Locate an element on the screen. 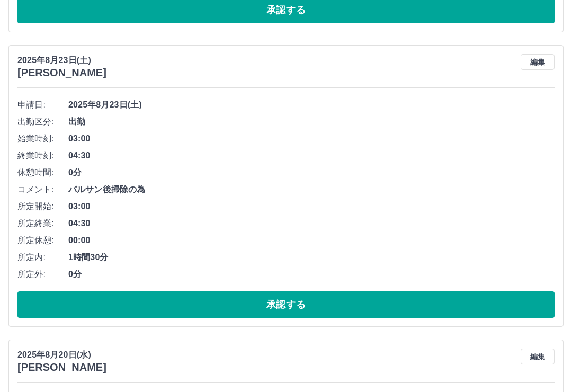 The height and width of the screenshot is (392, 572). span: 所定外: is located at coordinates (43, 274).